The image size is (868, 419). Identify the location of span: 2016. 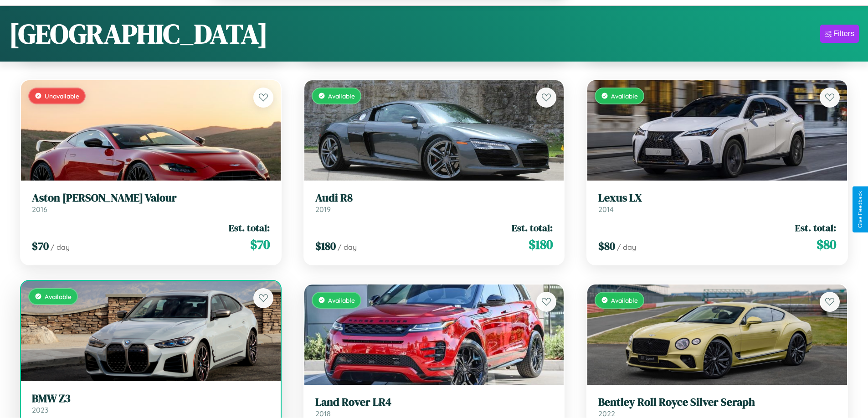
(39, 209).